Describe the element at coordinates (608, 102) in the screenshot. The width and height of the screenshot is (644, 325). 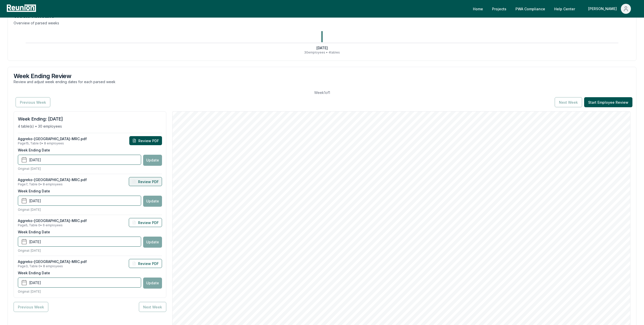
I see `button: Start Employee Review` at that location.